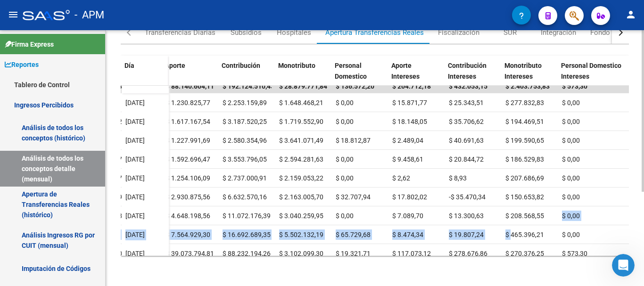 This screenshot has width=644, height=286. I want to click on span: $ 88.140.604,11, so click(190, 86).